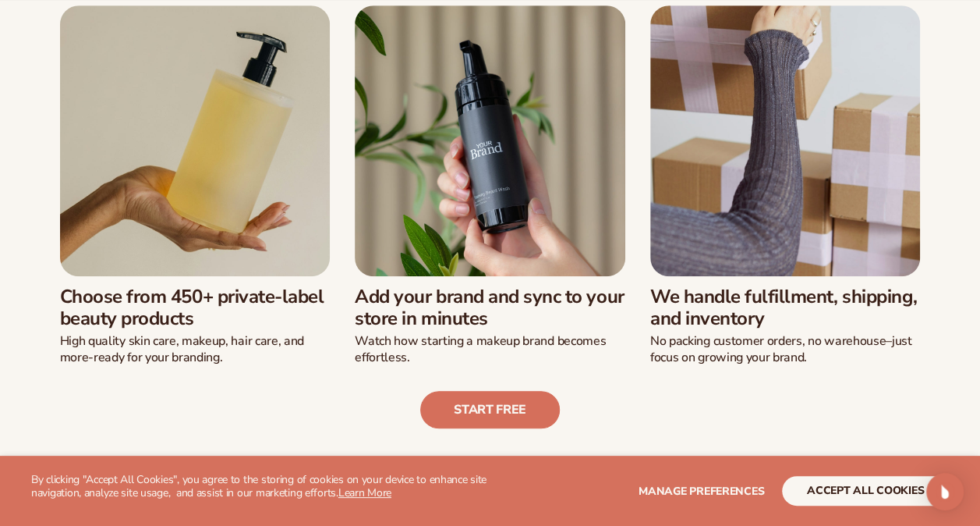 Image resolution: width=980 pixels, height=526 pixels. Describe the element at coordinates (785, 349) in the screenshot. I see `p: No packing customer orders, no warehouse–just focus on growing your brand.` at that location.